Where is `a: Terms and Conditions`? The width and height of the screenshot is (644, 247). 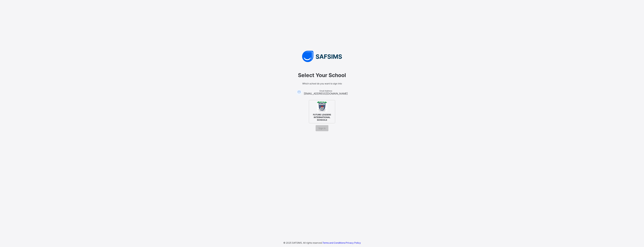 a: Terms and Conditions is located at coordinates (334, 243).